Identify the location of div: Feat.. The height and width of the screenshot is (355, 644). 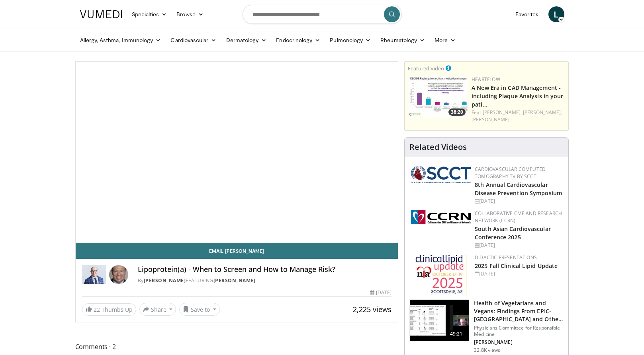
(518, 116).